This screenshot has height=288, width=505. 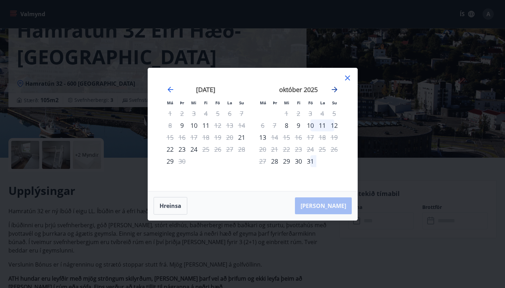 I want to click on div: Calendar, so click(x=253, y=130).